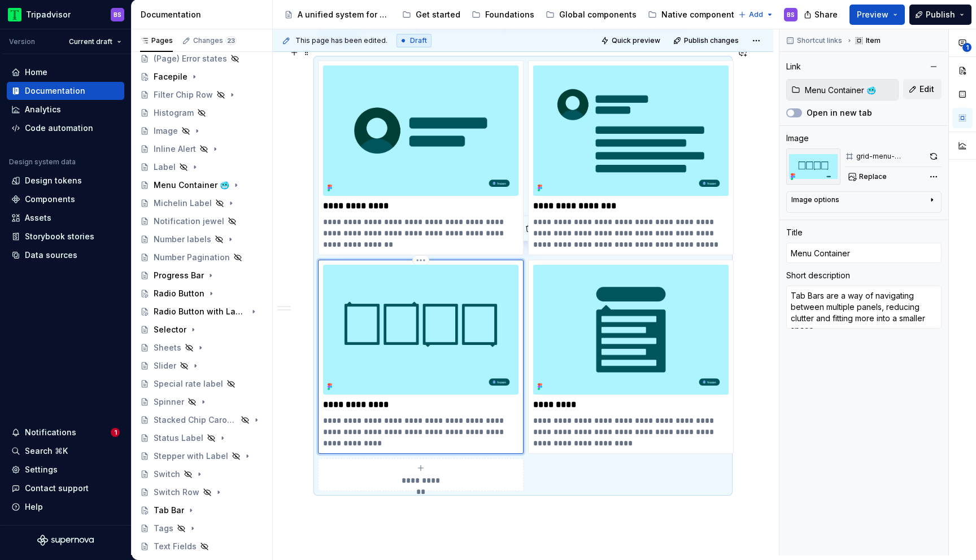  Describe the element at coordinates (46, 451) in the screenshot. I see `div: Search ⌘K` at that location.